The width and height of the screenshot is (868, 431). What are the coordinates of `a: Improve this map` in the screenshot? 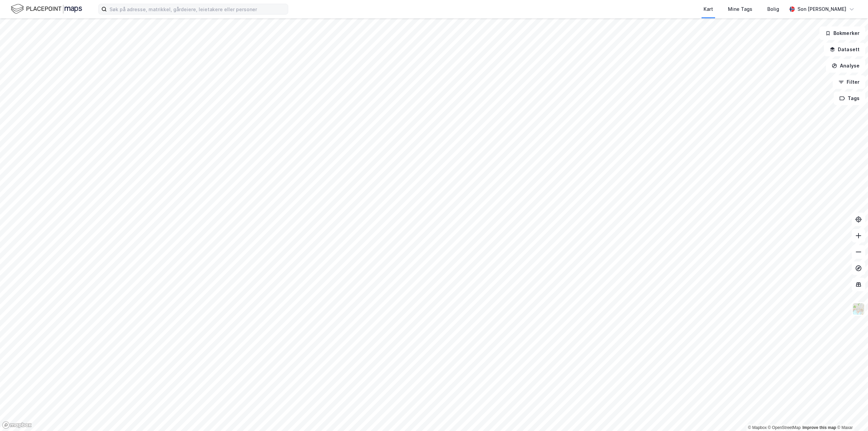 It's located at (819, 427).